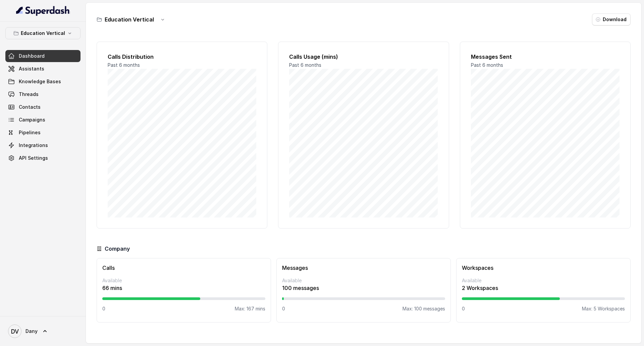 Image resolution: width=644 pixels, height=346 pixels. Describe the element at coordinates (43, 158) in the screenshot. I see `a: API Settings` at that location.